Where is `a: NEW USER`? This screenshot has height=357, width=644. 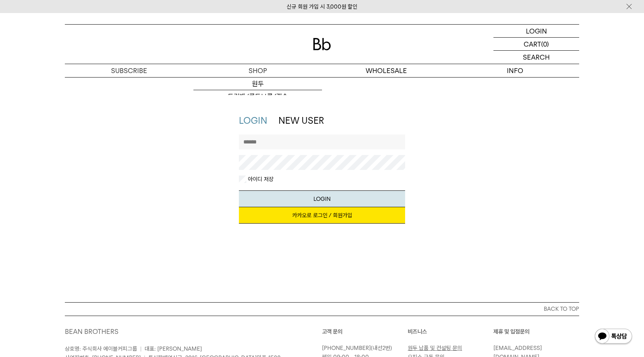 a: NEW USER is located at coordinates (301, 120).